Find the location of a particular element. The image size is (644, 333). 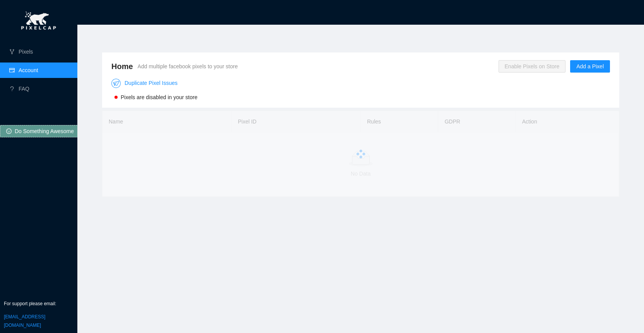

span: Home is located at coordinates (122, 66).